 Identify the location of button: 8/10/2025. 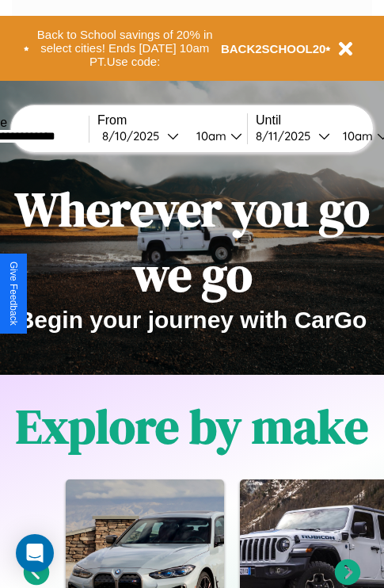
(140, 135).